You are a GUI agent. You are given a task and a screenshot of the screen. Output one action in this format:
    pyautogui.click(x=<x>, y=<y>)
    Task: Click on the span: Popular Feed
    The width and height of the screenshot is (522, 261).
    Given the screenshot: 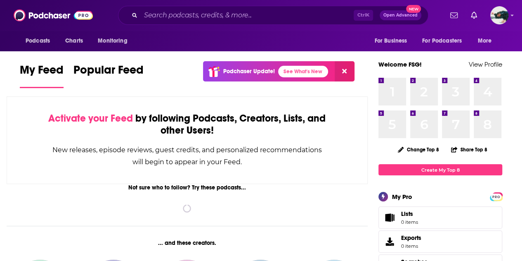 What is the action you would take?
    pyautogui.click(x=109, y=72)
    